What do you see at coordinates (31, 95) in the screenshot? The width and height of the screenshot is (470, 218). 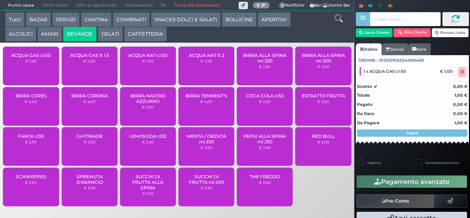 I see `span: BIRRA CERES` at bounding box center [31, 95].